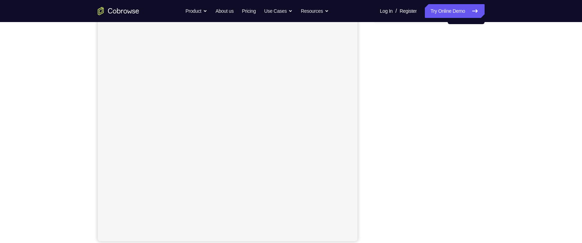 The image size is (582, 243). I want to click on a: Pricing, so click(249, 11).